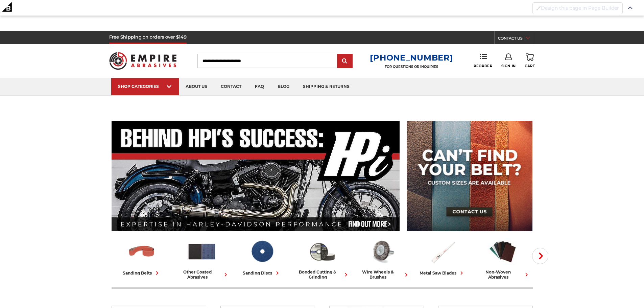  I want to click on span: Cart, so click(530, 66).